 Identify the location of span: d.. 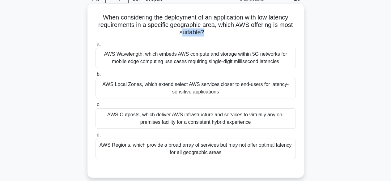
(99, 134).